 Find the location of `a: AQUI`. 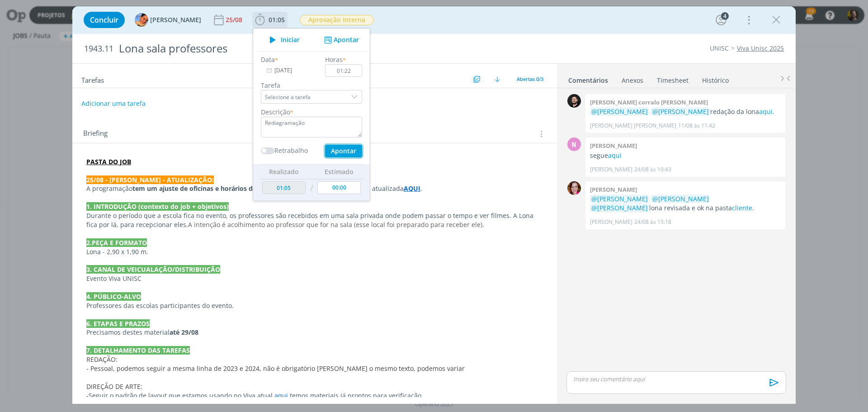

a: AQUI is located at coordinates (412, 188).